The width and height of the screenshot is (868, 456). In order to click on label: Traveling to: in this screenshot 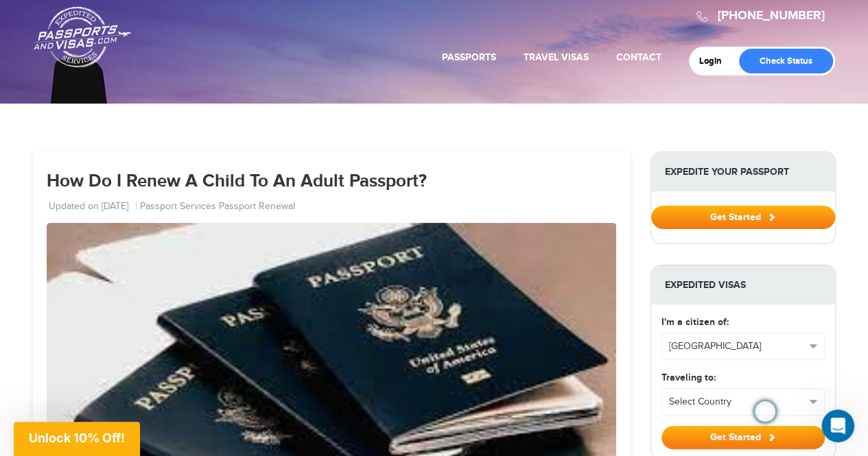, I will do `click(689, 377)`.